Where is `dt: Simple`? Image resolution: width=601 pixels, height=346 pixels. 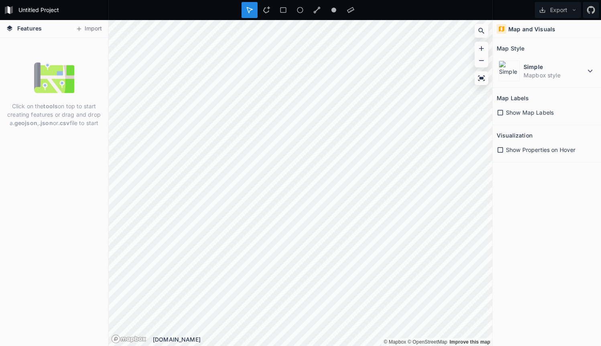 dt: Simple is located at coordinates (555, 67).